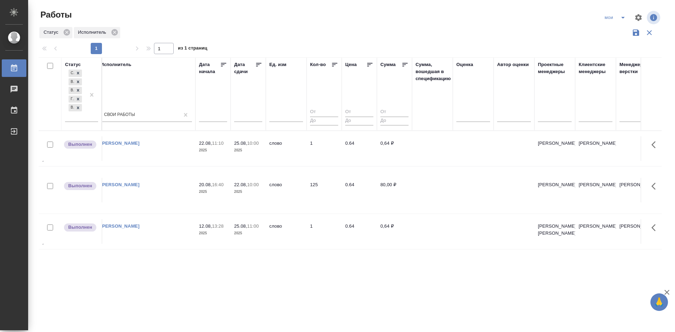 This screenshot has width=675, height=332. Describe the element at coordinates (278, 65) in the screenshot. I see `div: Ед. изм` at that location.